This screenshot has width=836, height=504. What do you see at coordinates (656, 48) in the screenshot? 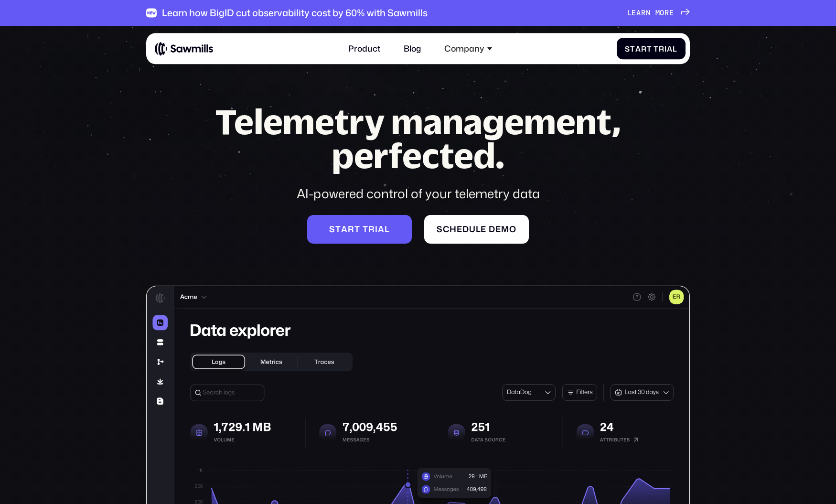
I see `span: T` at bounding box center [656, 48].